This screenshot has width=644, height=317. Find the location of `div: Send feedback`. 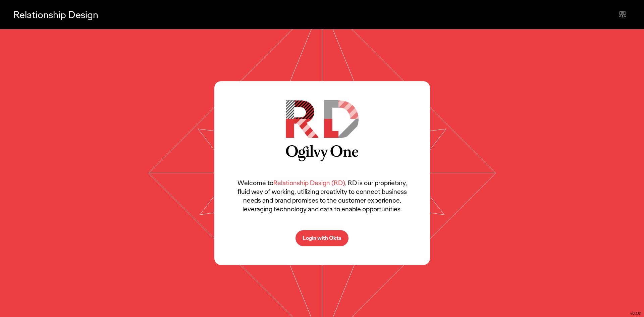

div: Send feedback is located at coordinates (623, 14).